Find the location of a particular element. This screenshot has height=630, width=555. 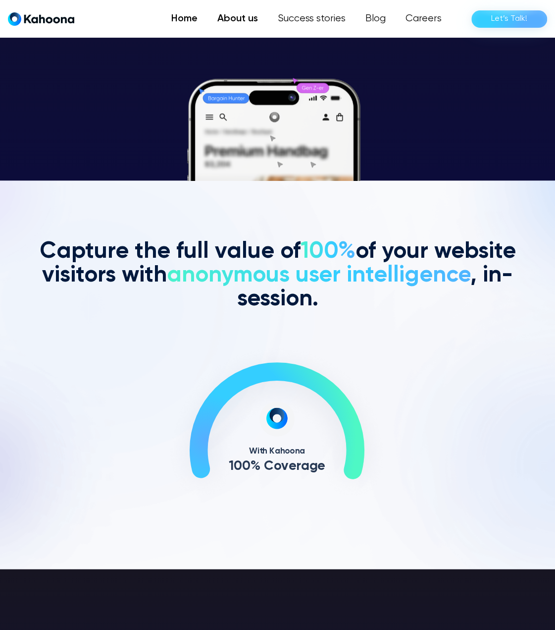

text: o is located at coordinates (278, 466).